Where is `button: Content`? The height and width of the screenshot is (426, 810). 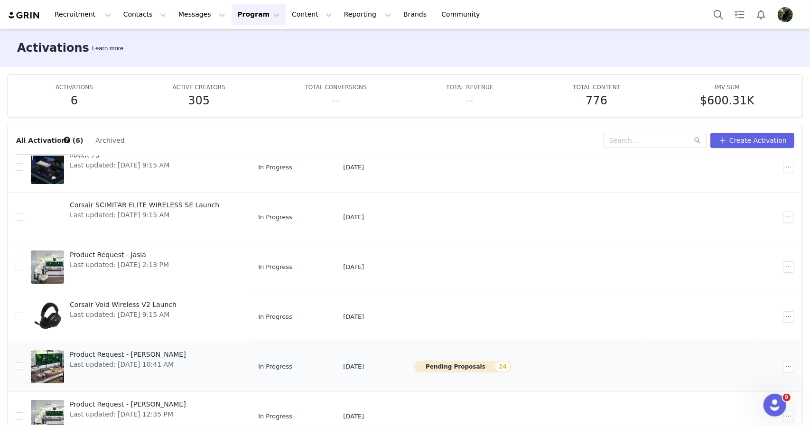
button: Content is located at coordinates (312, 14).